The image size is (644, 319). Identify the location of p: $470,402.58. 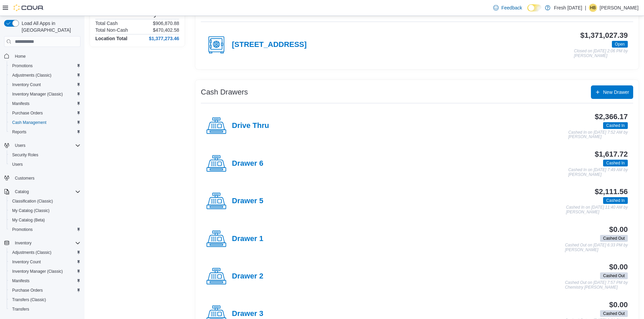
(166, 30).